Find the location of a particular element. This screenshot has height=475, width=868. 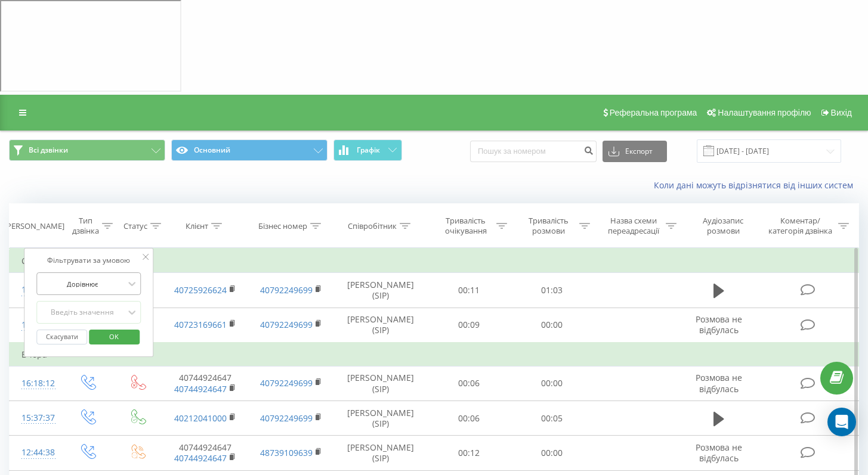

div: Фільтрувати за умовою is located at coordinates (89, 260).